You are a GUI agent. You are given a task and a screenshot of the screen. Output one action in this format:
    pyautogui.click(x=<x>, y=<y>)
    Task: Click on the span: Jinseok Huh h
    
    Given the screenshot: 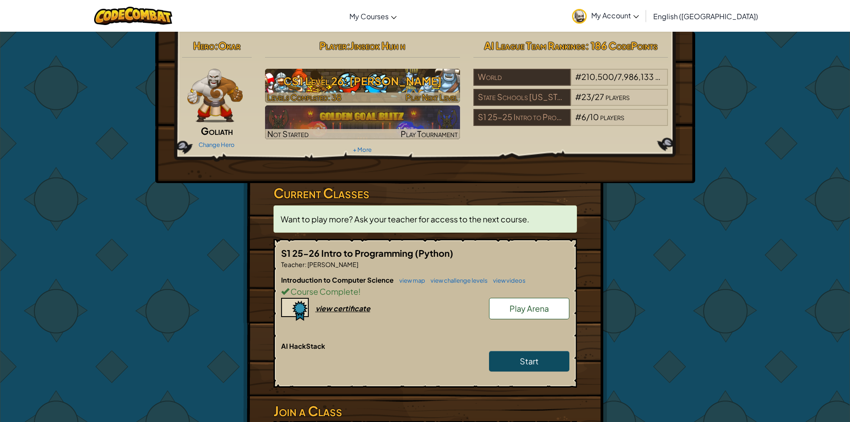 What is the action you would take?
    pyautogui.click(x=378, y=46)
    